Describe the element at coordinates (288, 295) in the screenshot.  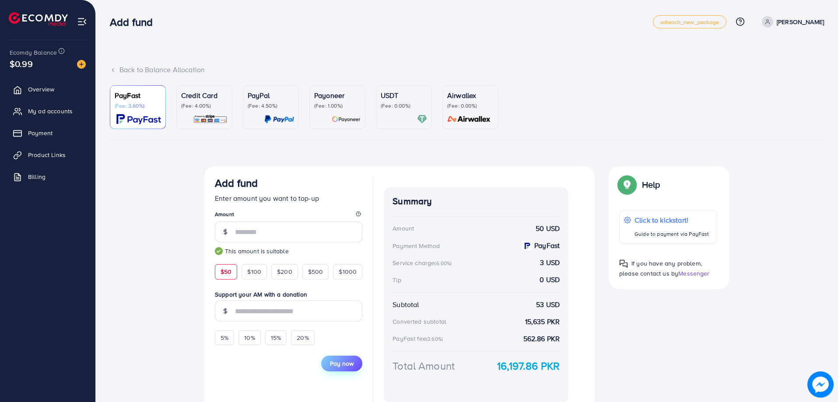
I see `label: Support your AM with a donation` at that location.